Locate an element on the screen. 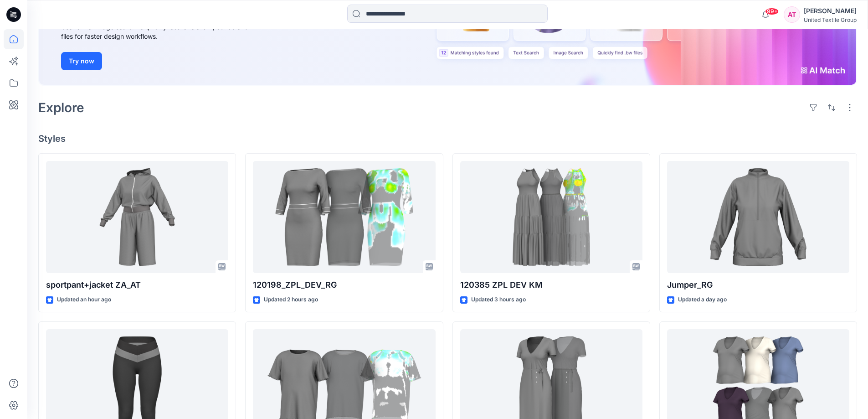 The height and width of the screenshot is (419, 868). p: 120385 ZPL DEV KM is located at coordinates (551, 285).